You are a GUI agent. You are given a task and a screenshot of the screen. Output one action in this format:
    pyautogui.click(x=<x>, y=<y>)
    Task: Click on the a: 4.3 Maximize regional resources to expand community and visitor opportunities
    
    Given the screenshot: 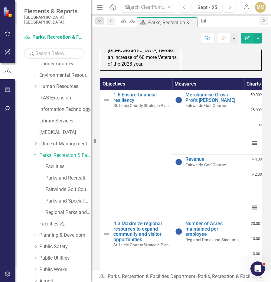 What is the action you would take?
    pyautogui.click(x=141, y=231)
    